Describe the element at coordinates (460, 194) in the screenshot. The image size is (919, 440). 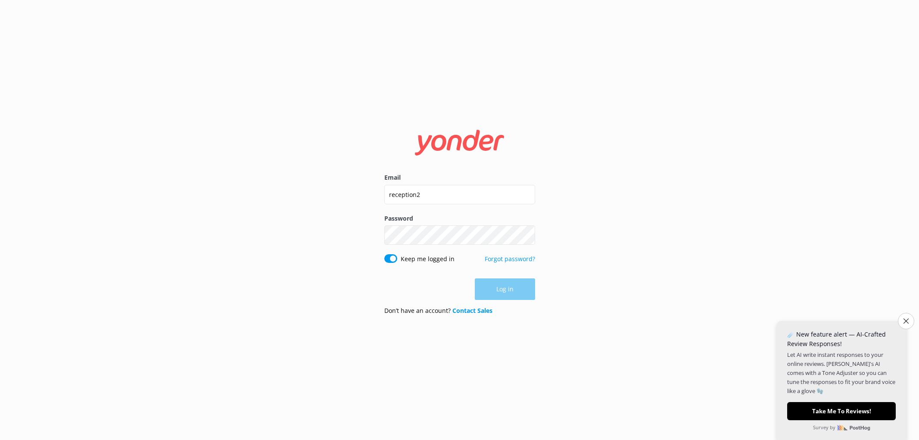
I see `input: user@emailaddress.com` at that location.